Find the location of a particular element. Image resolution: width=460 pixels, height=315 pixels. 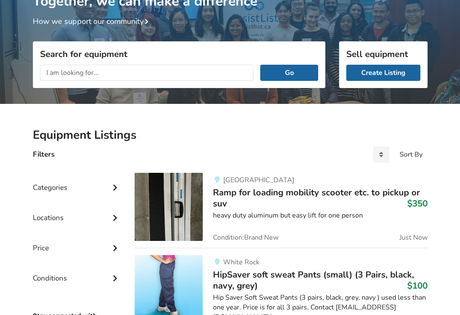

span: Condition: Brand New is located at coordinates (246, 238).